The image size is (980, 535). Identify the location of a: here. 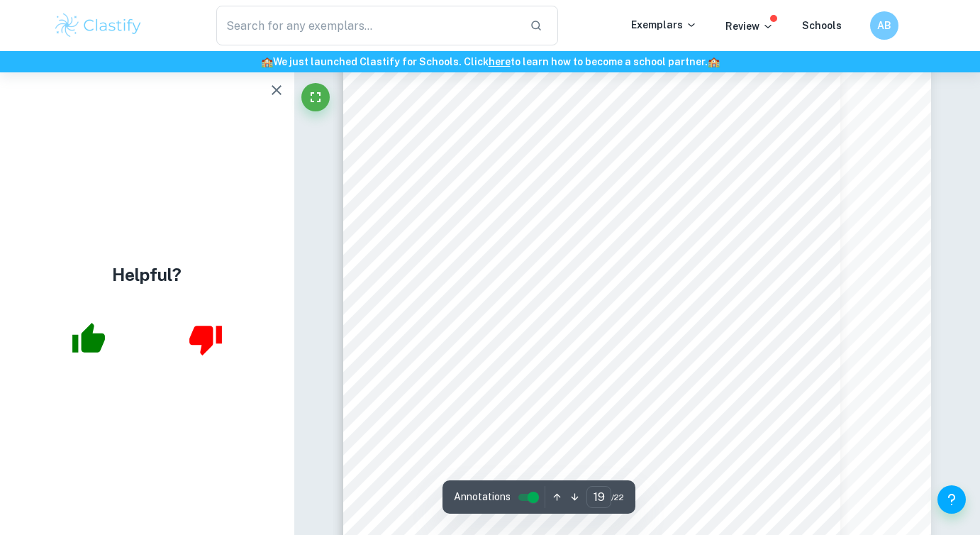
(499, 62).